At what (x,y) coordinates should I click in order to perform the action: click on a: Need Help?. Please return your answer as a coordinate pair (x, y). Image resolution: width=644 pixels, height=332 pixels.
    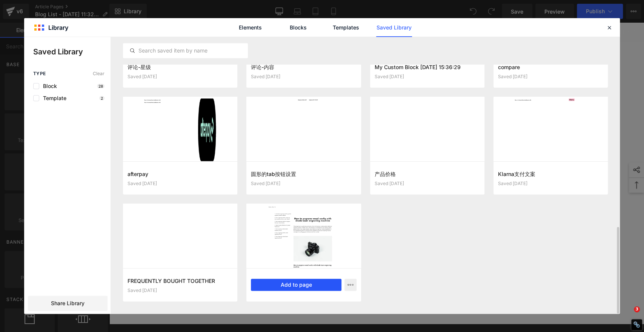
    Looking at the image, I should click on (513, 9).